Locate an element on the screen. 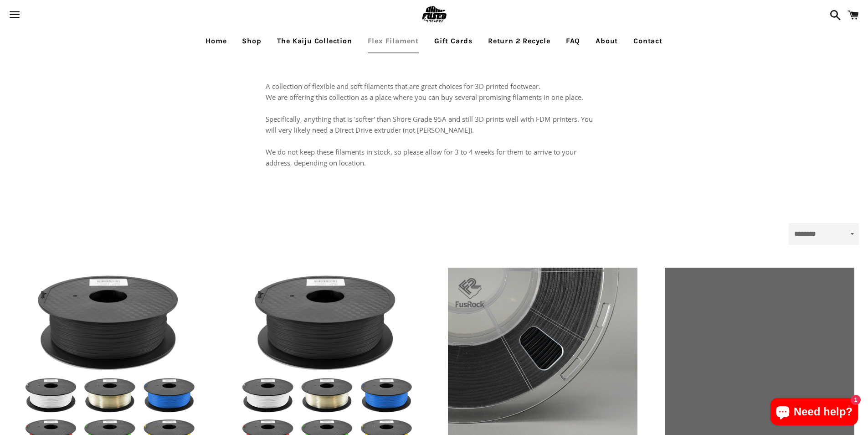 The width and height of the screenshot is (868, 435). p: A collection of flexible and soft filaments that are great choices for 3D printed footwear. We ar... is located at coordinates (434, 124).